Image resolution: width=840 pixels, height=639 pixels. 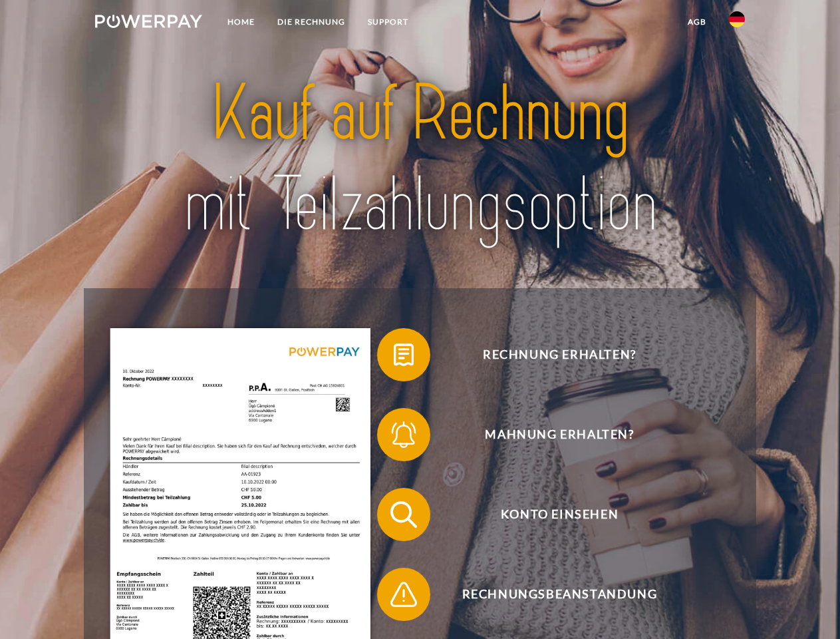 What do you see at coordinates (550, 435) in the screenshot?
I see `a: Mahnung erhalten?` at bounding box center [550, 435].